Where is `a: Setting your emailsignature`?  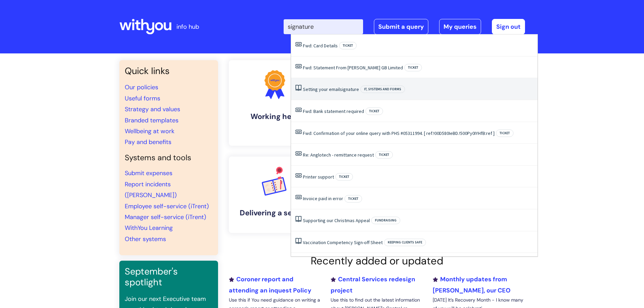 a: Setting your emailsignature is located at coordinates (331, 89).